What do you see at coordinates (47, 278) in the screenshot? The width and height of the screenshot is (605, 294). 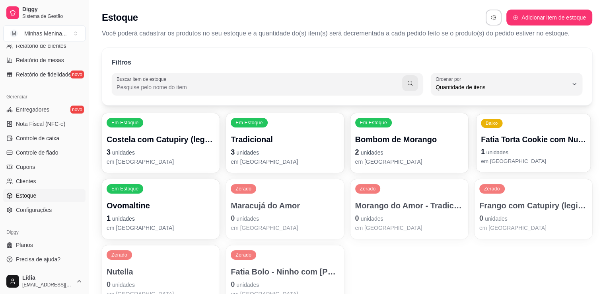 I see `span: Lídia` at bounding box center [47, 278].